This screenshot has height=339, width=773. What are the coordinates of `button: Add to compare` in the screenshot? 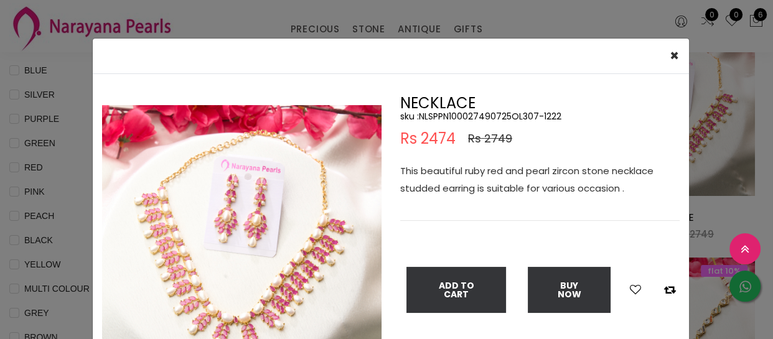 It's located at (670, 290).